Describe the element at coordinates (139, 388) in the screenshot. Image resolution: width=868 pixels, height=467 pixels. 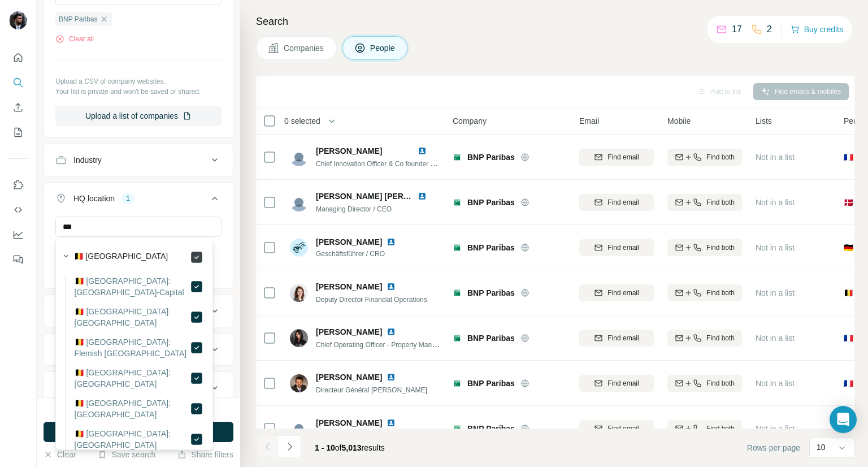
I see `button: Technologies` at that location.